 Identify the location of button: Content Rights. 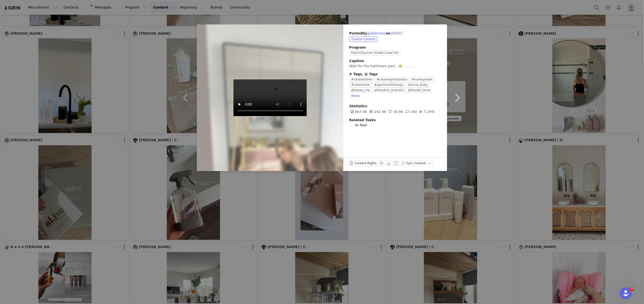
(363, 163).